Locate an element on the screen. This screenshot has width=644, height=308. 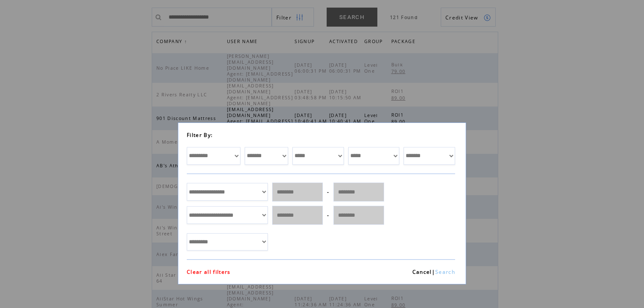
span: Filter By: is located at coordinates (199, 135).